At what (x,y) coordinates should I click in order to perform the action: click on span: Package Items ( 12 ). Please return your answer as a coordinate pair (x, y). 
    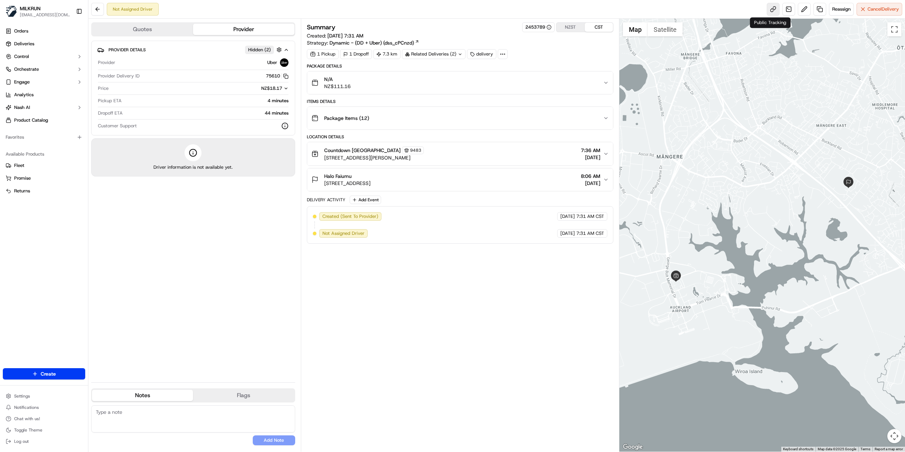
    Looking at the image, I should click on (346, 118).